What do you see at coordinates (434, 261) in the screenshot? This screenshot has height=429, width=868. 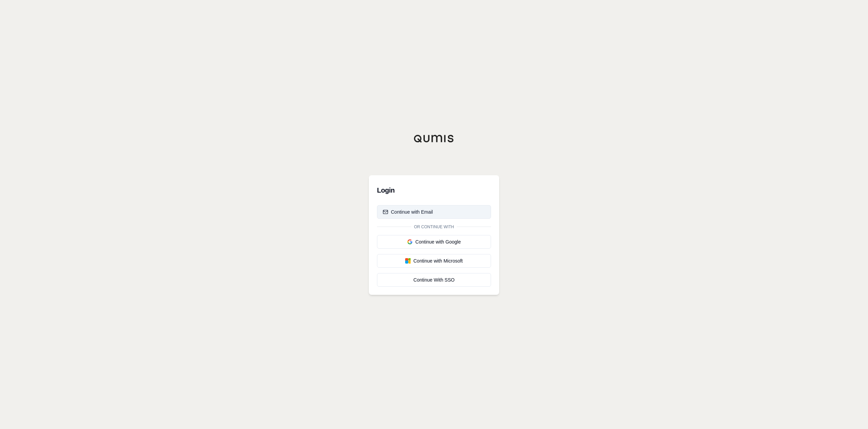 I see `div: Continue with Microsoft` at bounding box center [434, 261].